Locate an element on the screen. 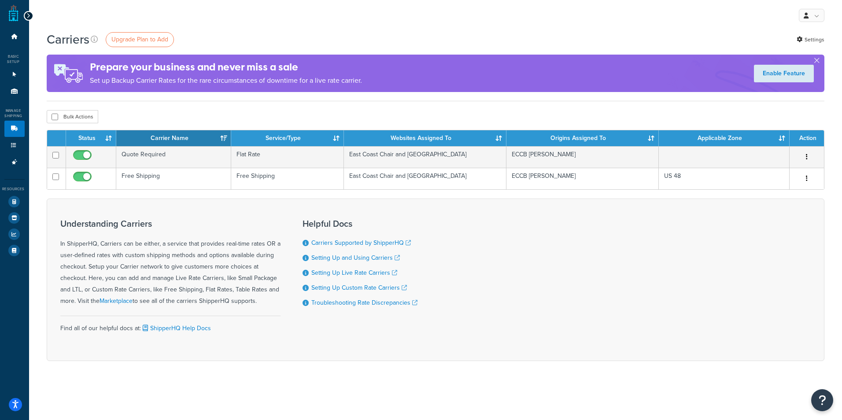  a: Upgrade Plan to Add is located at coordinates (140, 40).